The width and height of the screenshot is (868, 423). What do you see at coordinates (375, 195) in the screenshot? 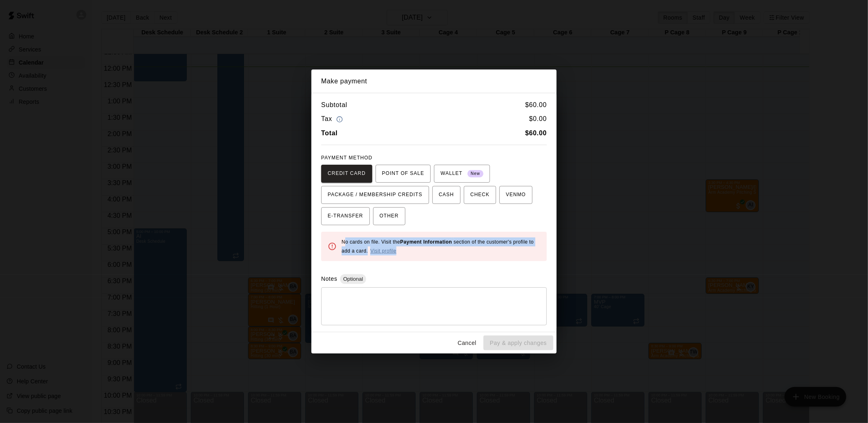
I see `span: PACKAGE / MEMBERSHIP CREDITS` at bounding box center [375, 195].